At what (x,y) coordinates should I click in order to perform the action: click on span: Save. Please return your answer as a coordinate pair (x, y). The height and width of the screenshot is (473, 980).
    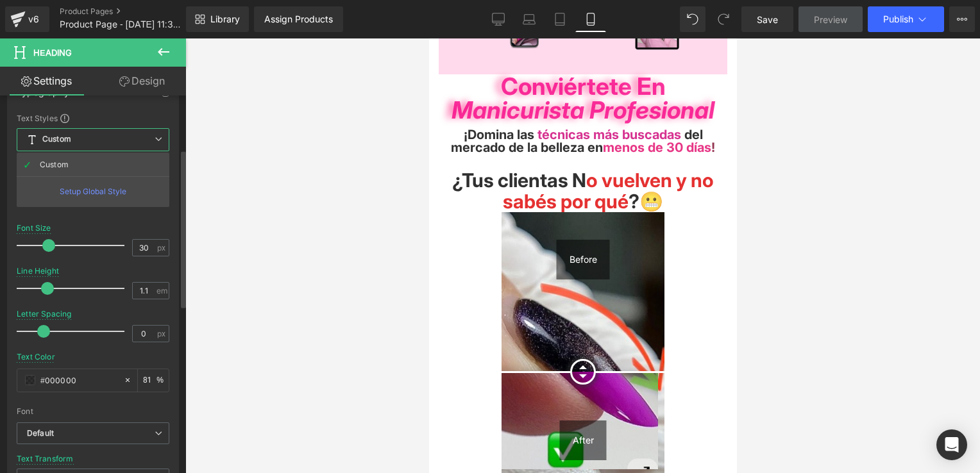
    Looking at the image, I should click on (768, 19).